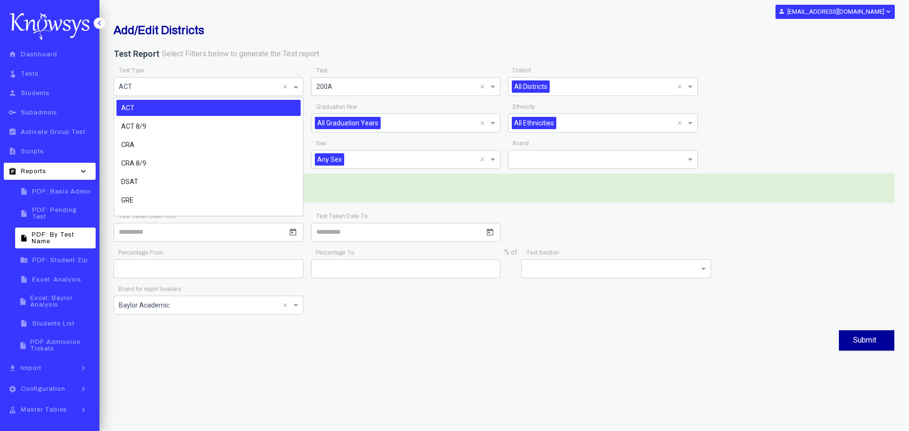 Image resolution: width=909 pixels, height=431 pixels. Describe the element at coordinates (128, 108) in the screenshot. I see `span: ACT` at that location.